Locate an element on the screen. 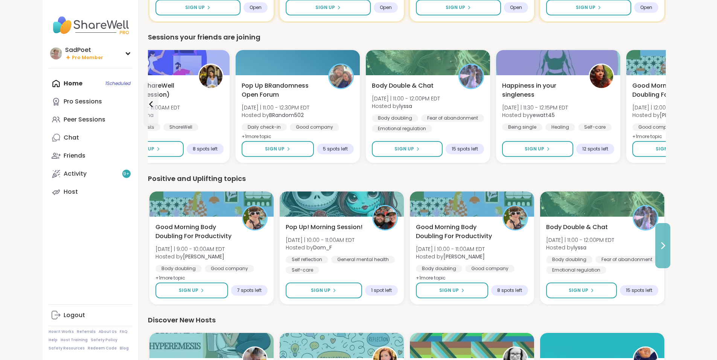 This screenshot has width=717, height=360. div: SadPoet is located at coordinates (84, 50).